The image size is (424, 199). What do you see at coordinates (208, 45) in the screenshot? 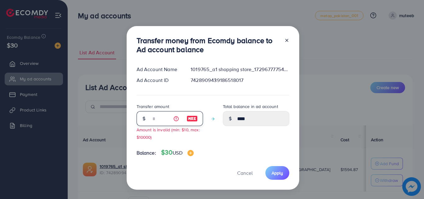
I see `h3: Transfer money from Ecomdy balance to Ad account balance` at bounding box center [208, 45].